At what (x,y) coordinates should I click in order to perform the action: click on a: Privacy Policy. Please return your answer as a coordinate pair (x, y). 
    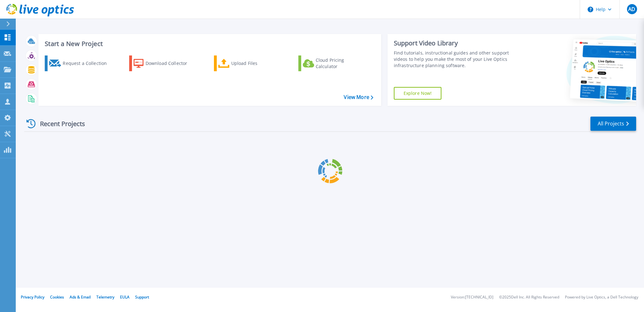
    Looking at the image, I should click on (33, 296).